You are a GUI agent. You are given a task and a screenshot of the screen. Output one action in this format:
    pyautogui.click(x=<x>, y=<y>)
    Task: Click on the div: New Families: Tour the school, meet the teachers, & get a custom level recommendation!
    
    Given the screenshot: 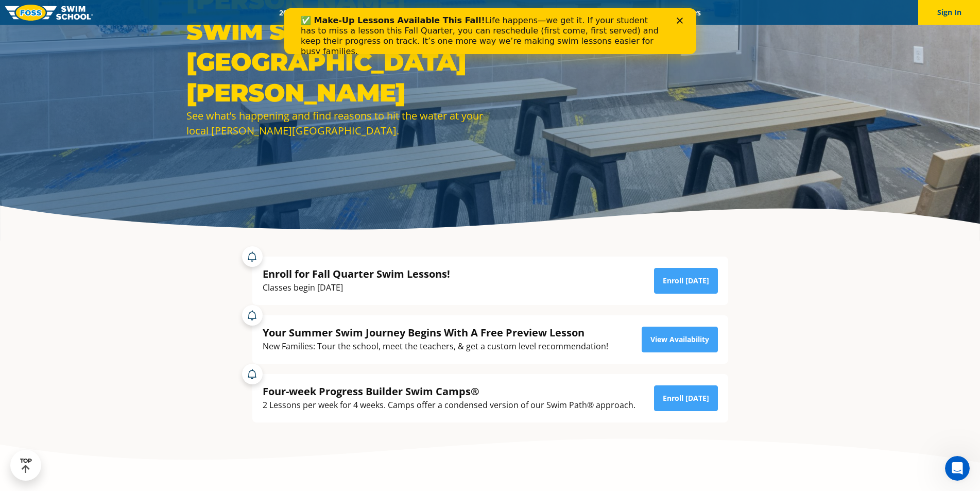 What is the action you would take?
    pyautogui.click(x=435, y=346)
    